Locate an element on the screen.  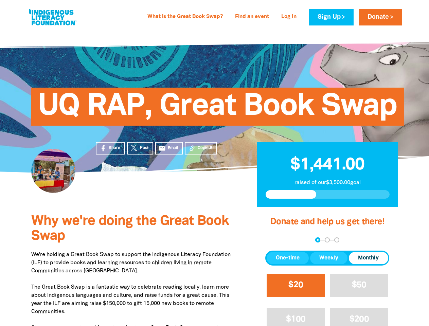
span: Weekly is located at coordinates (329, 258).